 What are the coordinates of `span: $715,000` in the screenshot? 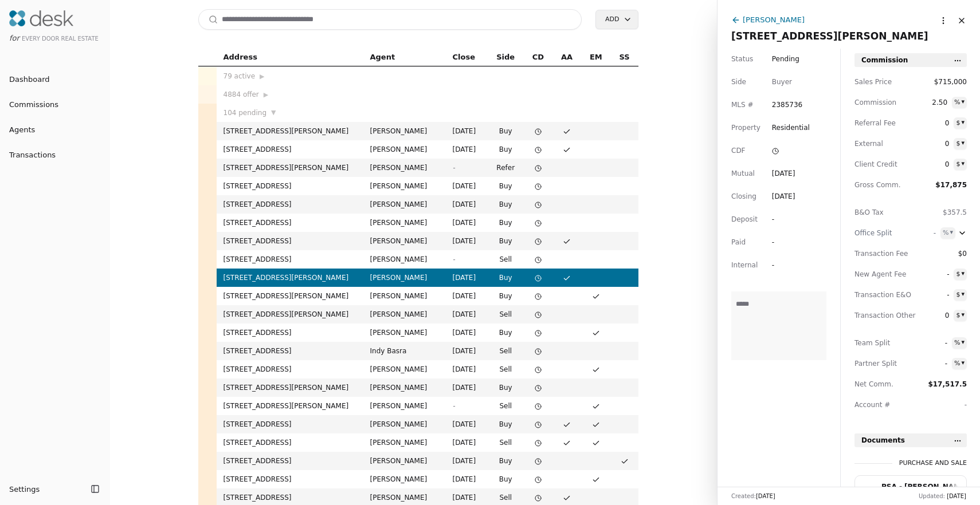 It's located at (951, 82).